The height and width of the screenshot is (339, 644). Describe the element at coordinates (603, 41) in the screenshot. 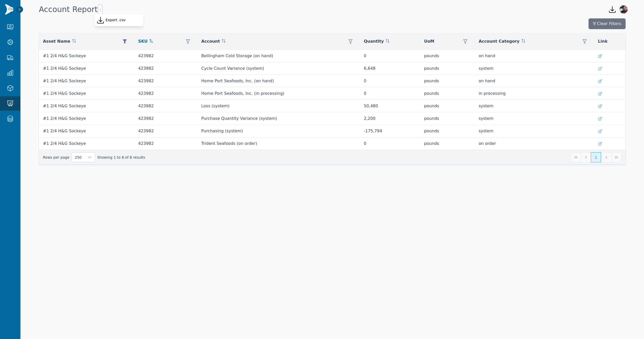

I see `span: Link` at that location.